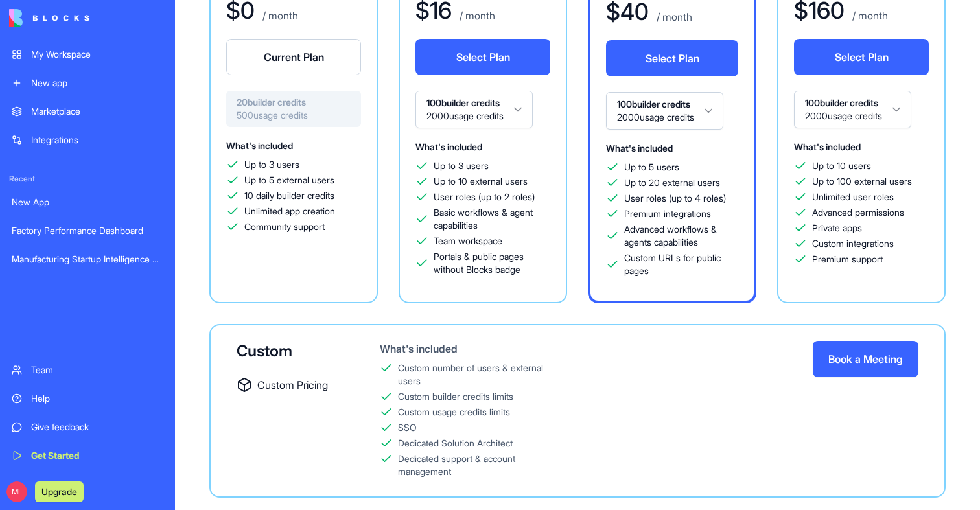 This screenshot has width=980, height=510. Describe the element at coordinates (98, 83) in the screenshot. I see `div: New app` at that location.